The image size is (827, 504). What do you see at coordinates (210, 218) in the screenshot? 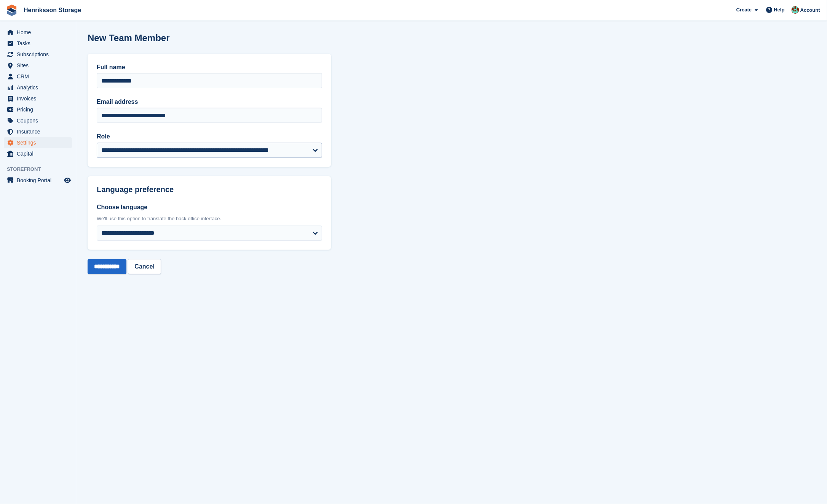
I see `div: We'll use this option to translate the back office interface.` at bounding box center [210, 218].